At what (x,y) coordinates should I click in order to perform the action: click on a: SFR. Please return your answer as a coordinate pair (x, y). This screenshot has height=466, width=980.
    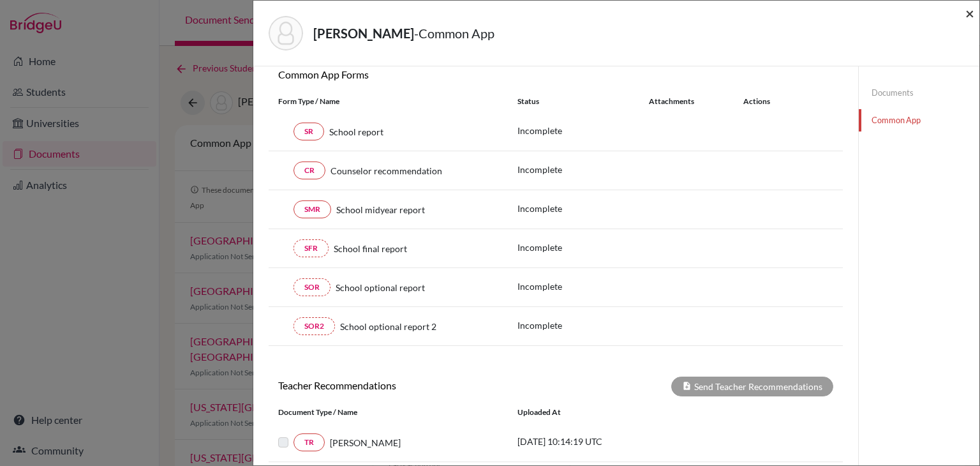
    Looking at the image, I should click on (311, 248).